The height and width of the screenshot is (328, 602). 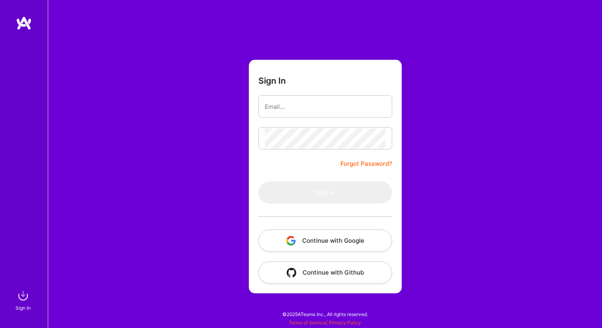 What do you see at coordinates (325, 192) in the screenshot?
I see `button: Sign In` at bounding box center [325, 192].